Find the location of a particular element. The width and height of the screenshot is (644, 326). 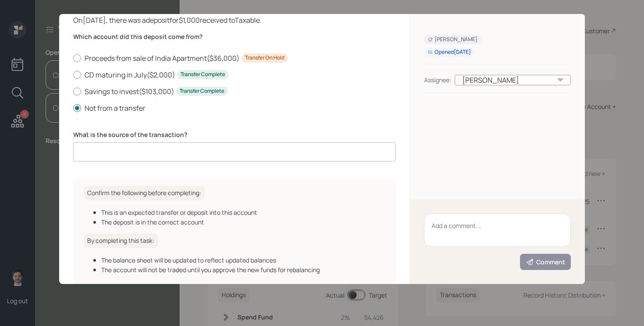

div: The balance sheet will be updated to reflect updated balances is located at coordinates (243, 260).